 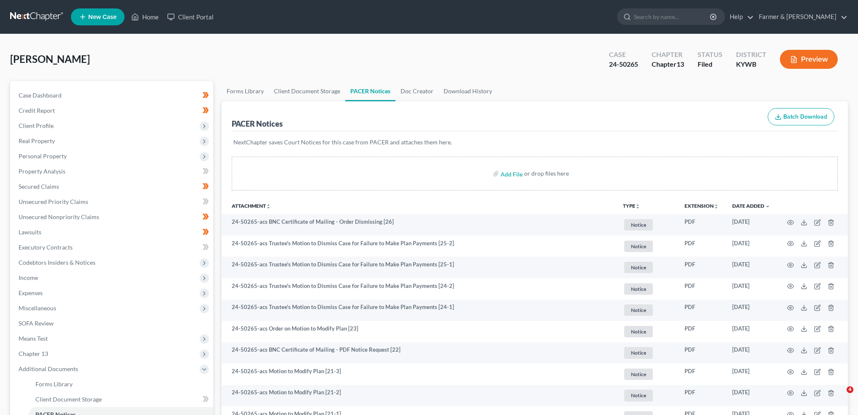 I want to click on div: 24-50265, so click(x=623, y=64).